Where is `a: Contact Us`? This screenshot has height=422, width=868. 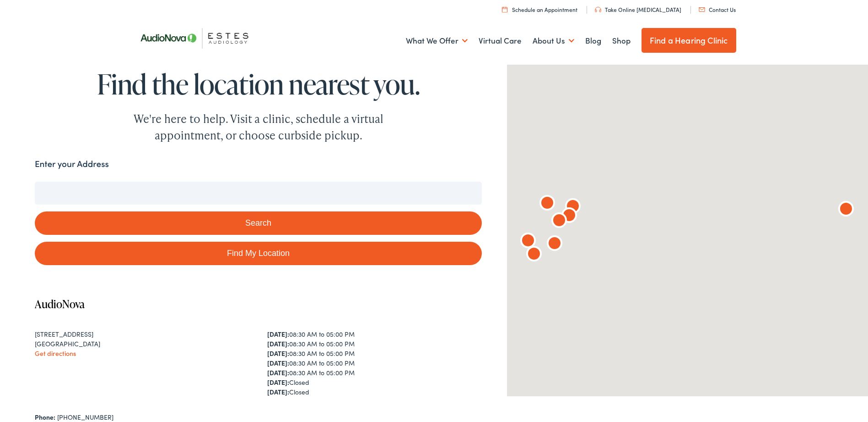 a: Contact Us is located at coordinates (717, 10).